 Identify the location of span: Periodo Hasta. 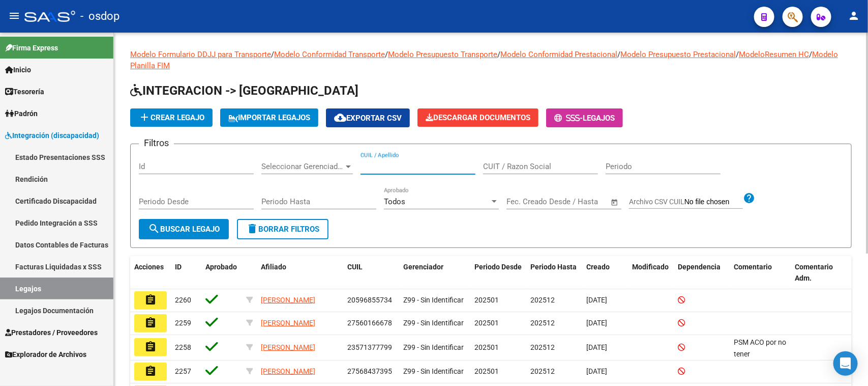
(553, 267).